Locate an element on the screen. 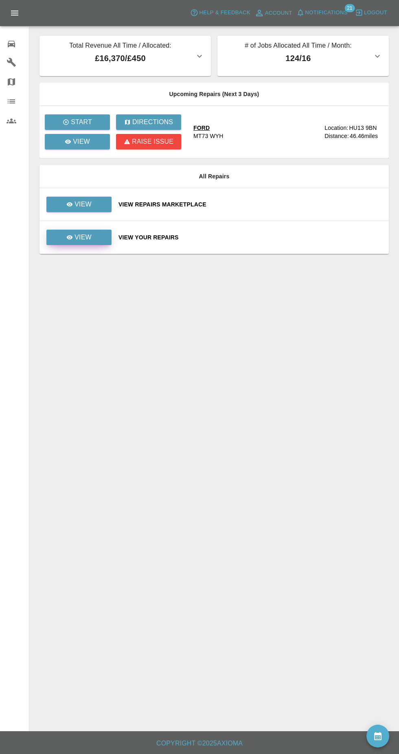  button: availability is located at coordinates (378, 736).